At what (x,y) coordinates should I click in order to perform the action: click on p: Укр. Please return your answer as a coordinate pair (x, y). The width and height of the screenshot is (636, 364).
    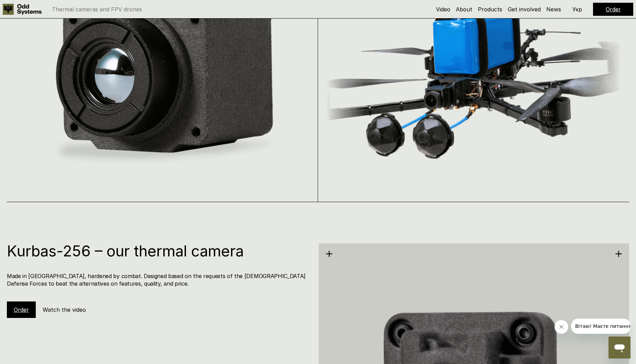
    Looking at the image, I should click on (577, 9).